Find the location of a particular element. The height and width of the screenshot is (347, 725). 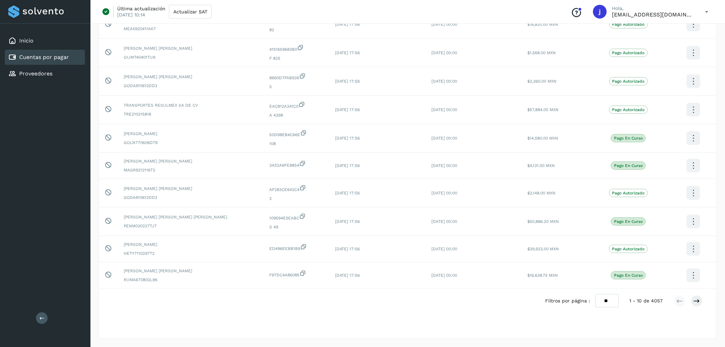

span: HETY7110297T2 is located at coordinates (191, 253).